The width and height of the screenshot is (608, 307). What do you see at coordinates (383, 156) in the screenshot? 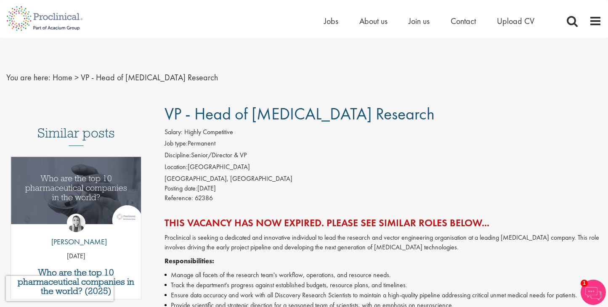
I see `li: Senior/Director & VP` at bounding box center [383, 156].